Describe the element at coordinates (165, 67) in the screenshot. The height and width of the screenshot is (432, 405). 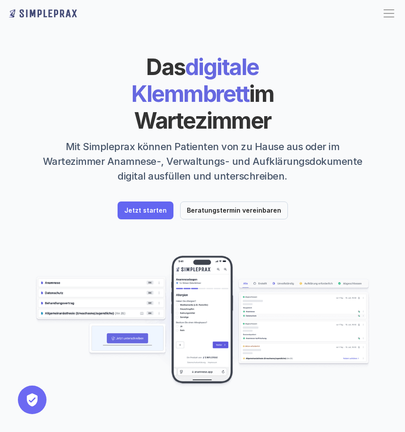
I see `span: Das` at that location.